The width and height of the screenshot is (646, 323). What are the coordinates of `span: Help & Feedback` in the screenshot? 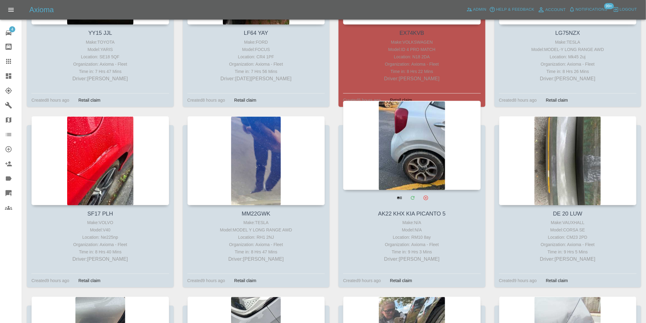 It's located at (515, 9).